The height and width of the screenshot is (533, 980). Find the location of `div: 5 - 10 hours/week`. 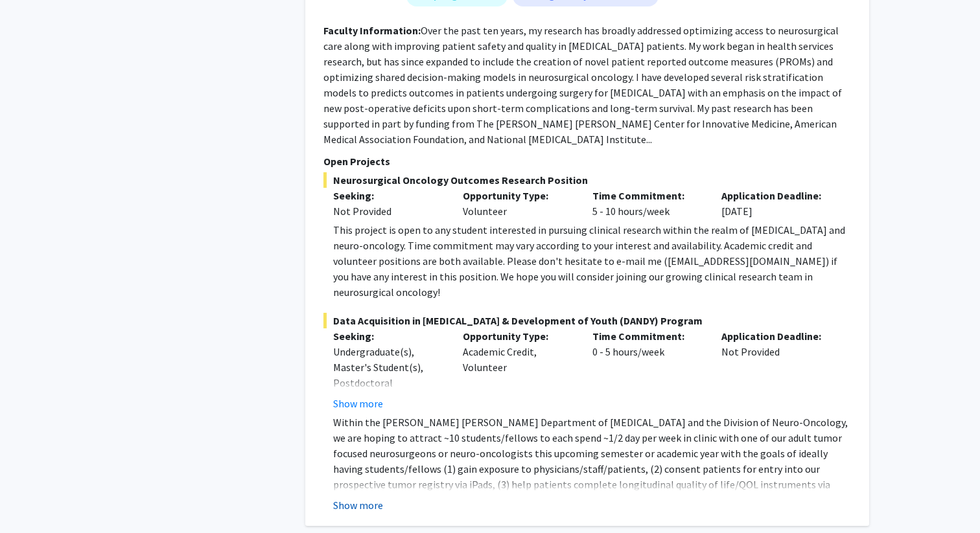

div: 5 - 10 hours/week is located at coordinates (648, 204).